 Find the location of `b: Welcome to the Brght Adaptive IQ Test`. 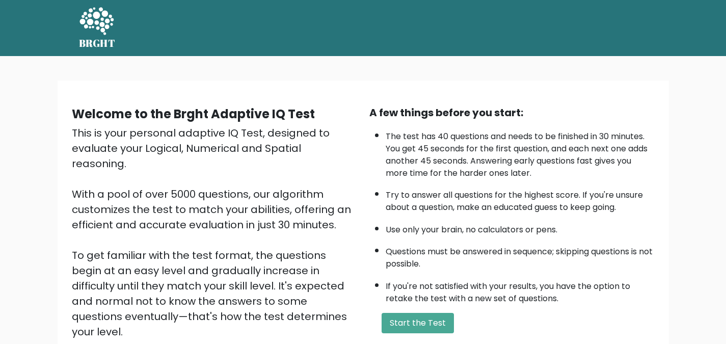

b: Welcome to the Brght Adaptive IQ Test is located at coordinates (193, 114).